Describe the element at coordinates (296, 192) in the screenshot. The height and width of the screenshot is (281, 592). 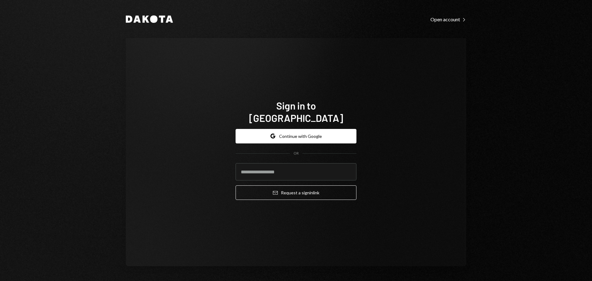
I see `button: Request a signinlink` at that location.